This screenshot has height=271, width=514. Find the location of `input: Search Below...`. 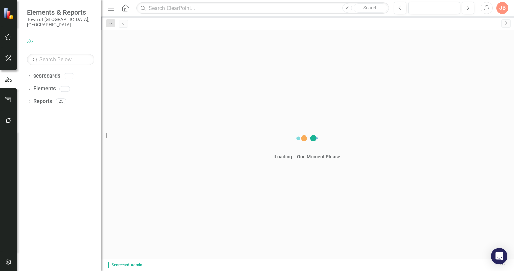

input: Search Below... is located at coordinates (61, 59).